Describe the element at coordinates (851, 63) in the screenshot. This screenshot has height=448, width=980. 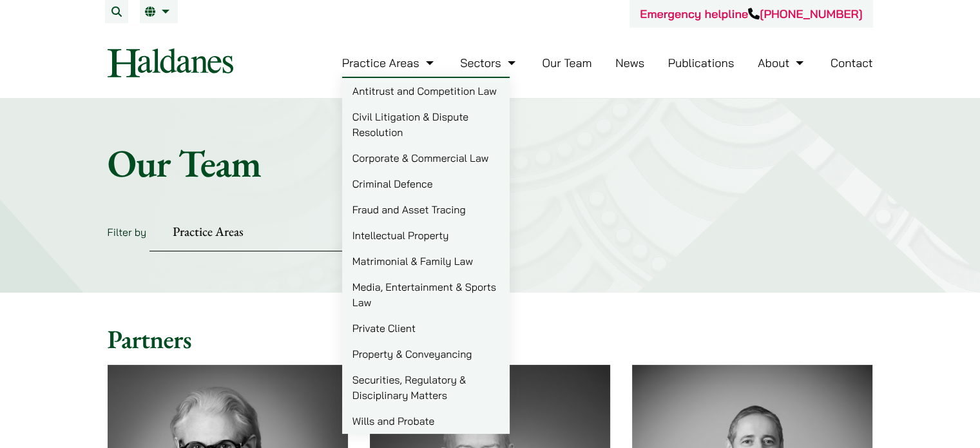
I see `a: Contact` at that location.